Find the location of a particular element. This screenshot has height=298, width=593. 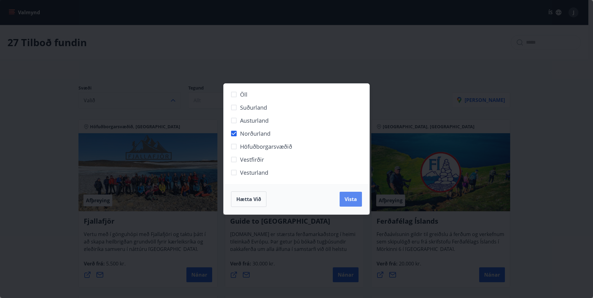

span: Höfuðborgarsvæðið is located at coordinates (266, 147).